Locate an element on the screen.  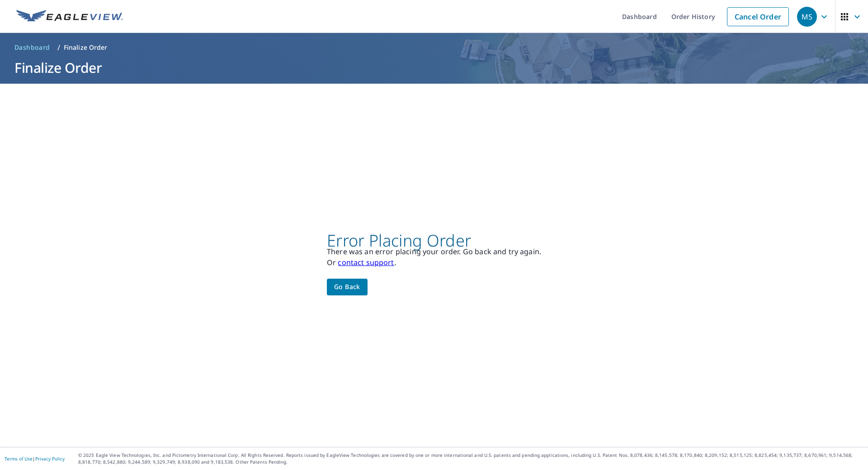
h1: Finalize Order is located at coordinates (434, 67).